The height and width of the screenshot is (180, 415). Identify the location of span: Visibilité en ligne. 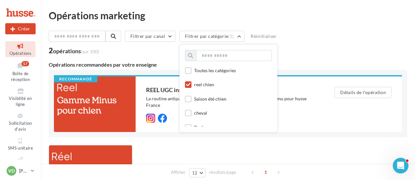
(20, 101).